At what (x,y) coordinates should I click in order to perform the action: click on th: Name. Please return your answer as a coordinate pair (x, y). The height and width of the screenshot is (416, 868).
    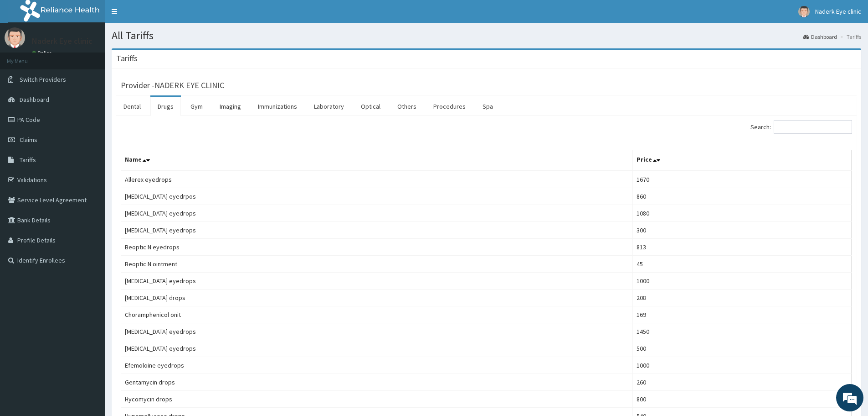
    Looking at the image, I should click on (377, 160).